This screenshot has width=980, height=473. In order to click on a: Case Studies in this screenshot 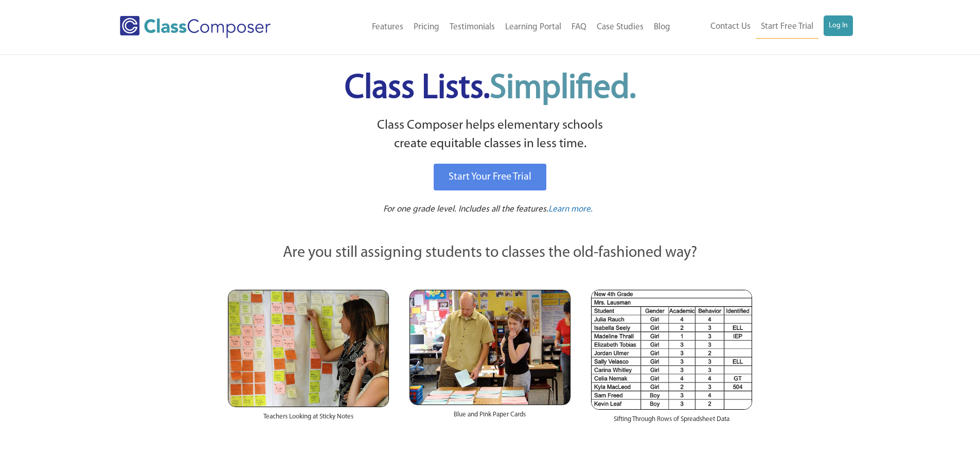, I will do `click(620, 27)`.